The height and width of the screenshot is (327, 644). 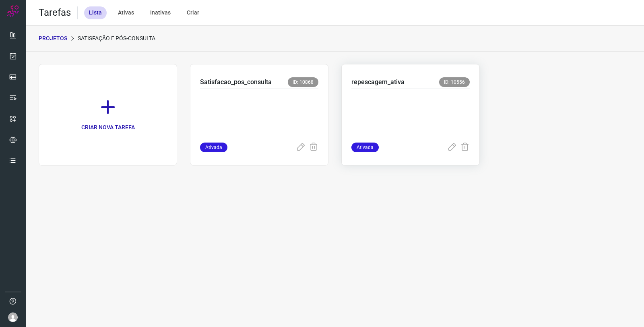 I want to click on a: CRIAR NOVA TAREFA, so click(x=108, y=115).